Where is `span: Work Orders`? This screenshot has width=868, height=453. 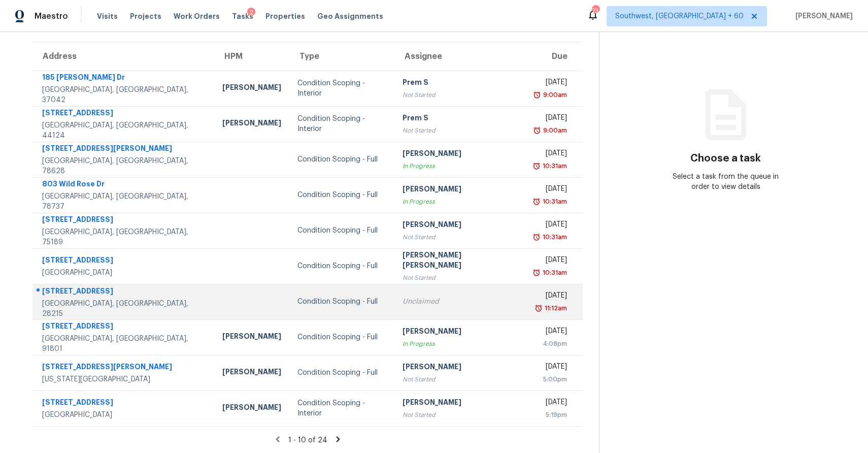
span: Work Orders is located at coordinates (197, 17).